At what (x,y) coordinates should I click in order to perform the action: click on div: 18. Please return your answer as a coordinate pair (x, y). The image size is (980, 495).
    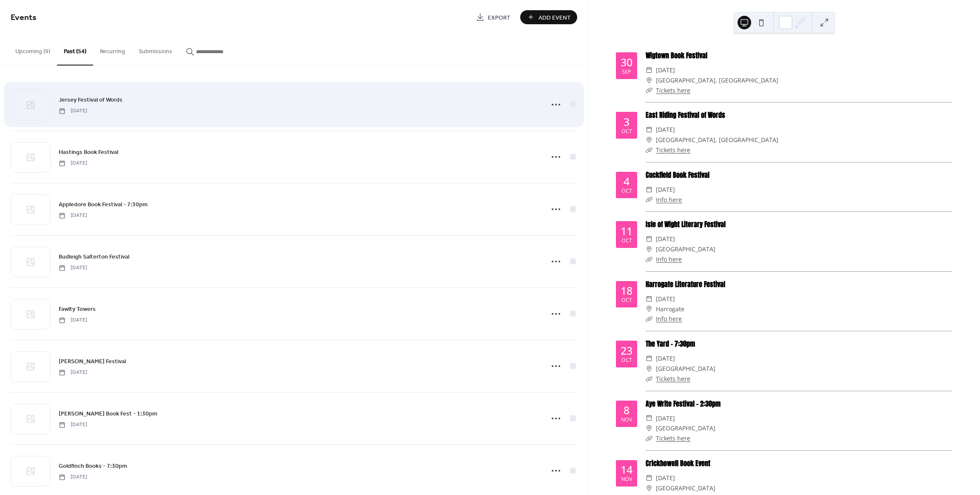
    Looking at the image, I should click on (626, 290).